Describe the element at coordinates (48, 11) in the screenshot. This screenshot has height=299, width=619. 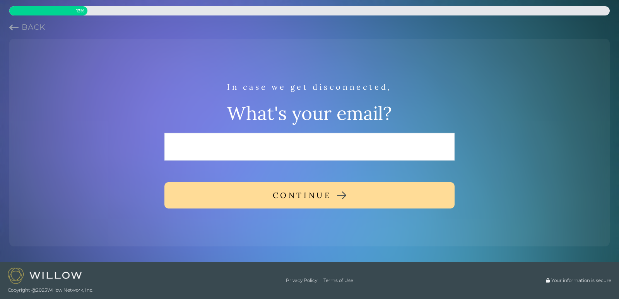
I see `div: 13% complete` at that location.